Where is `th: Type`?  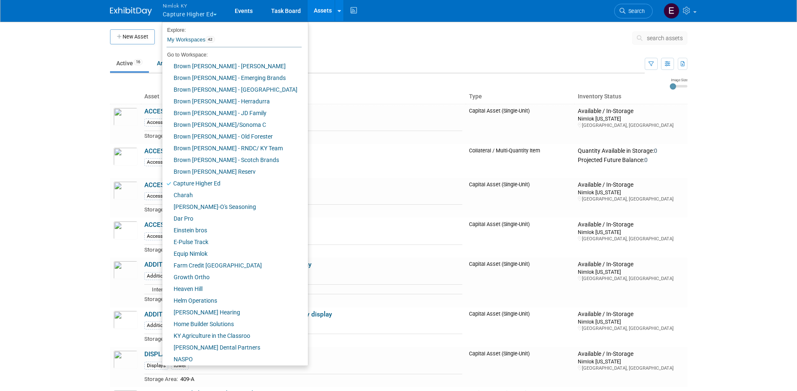 th: Type is located at coordinates (520, 97).